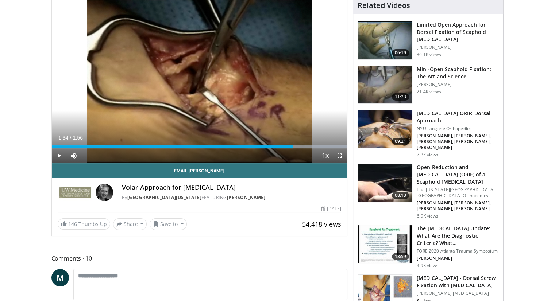 The width and height of the screenshot is (555, 301). I want to click on p: NYU Langone Orthopedics, so click(458, 129).